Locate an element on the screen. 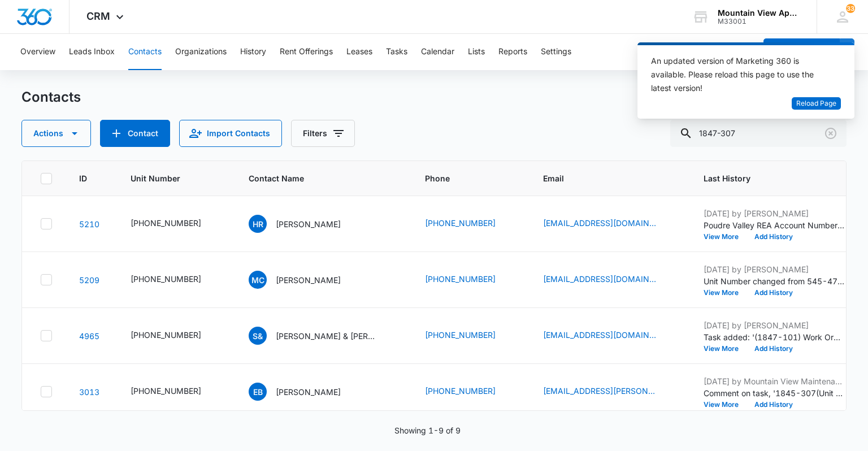  button: Reports is located at coordinates (512, 52).